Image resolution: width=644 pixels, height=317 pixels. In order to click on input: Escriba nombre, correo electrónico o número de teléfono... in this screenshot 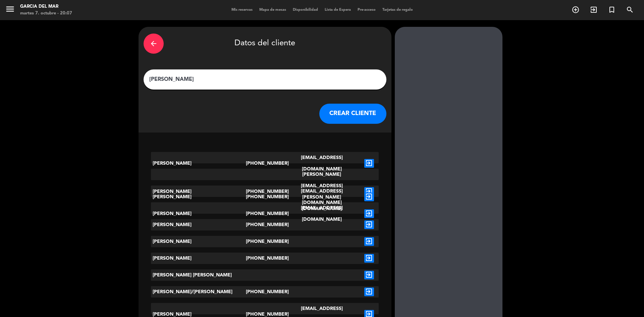, I will do `click(265, 79)`.